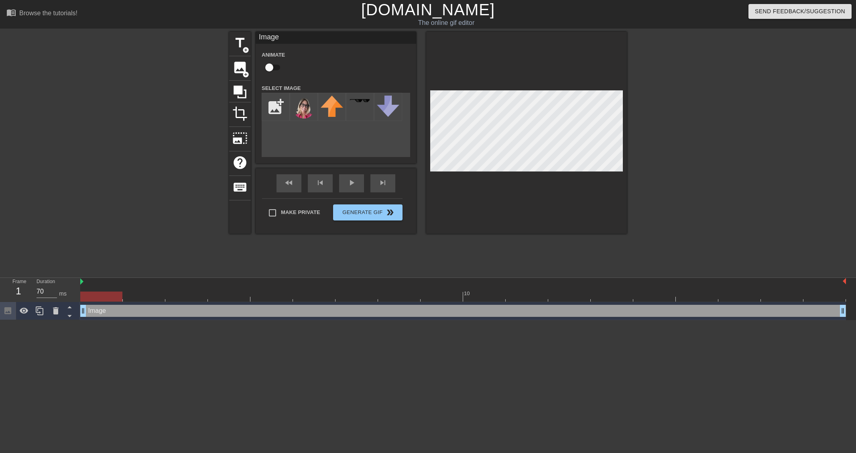 The image size is (856, 453). Describe the element at coordinates (352, 183) in the screenshot. I see `span: play_arrow` at that location.